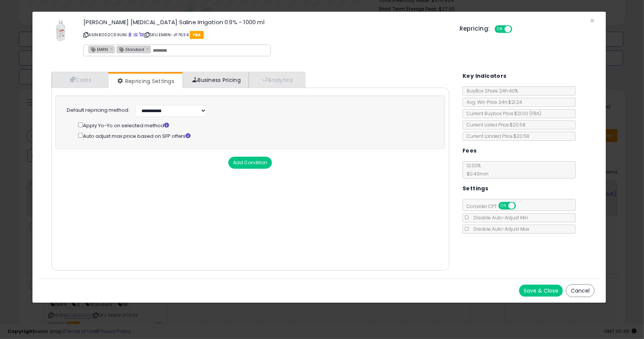 Image resolution: width=644 pixels, height=339 pixels. Describe the element at coordinates (485, 76) in the screenshot. I see `h5: Key Indicators` at that location.